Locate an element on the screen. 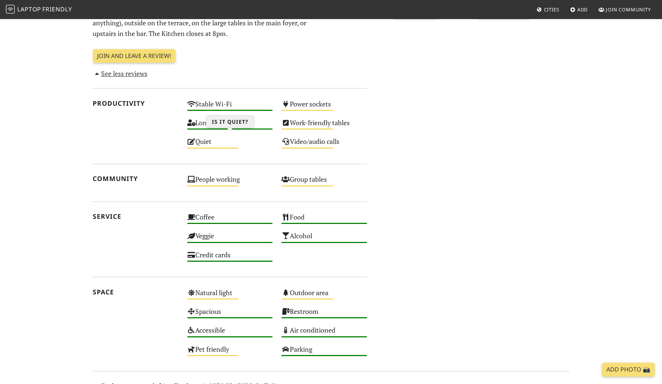 The height and width of the screenshot is (384, 662). div: Long stays is located at coordinates (230, 126).